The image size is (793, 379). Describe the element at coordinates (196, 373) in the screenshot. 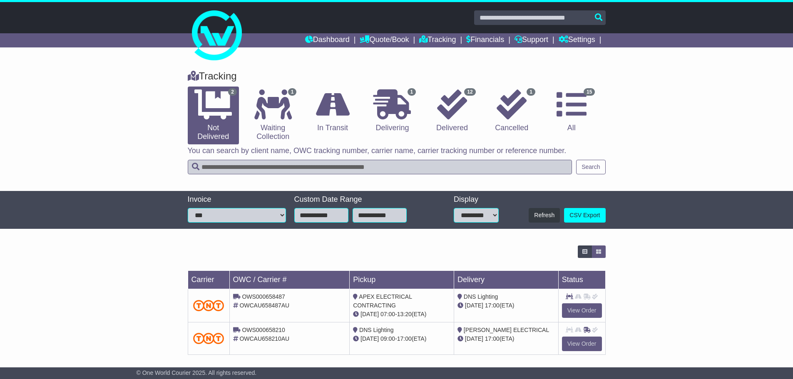

I see `span: © One World Courier 2025. All rights reserved.` at that location.